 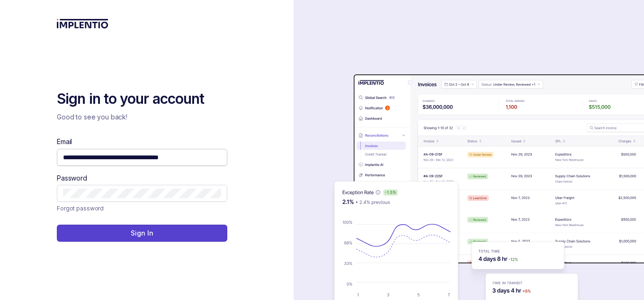 What do you see at coordinates (72, 178) in the screenshot?
I see `label: Password` at bounding box center [72, 178].